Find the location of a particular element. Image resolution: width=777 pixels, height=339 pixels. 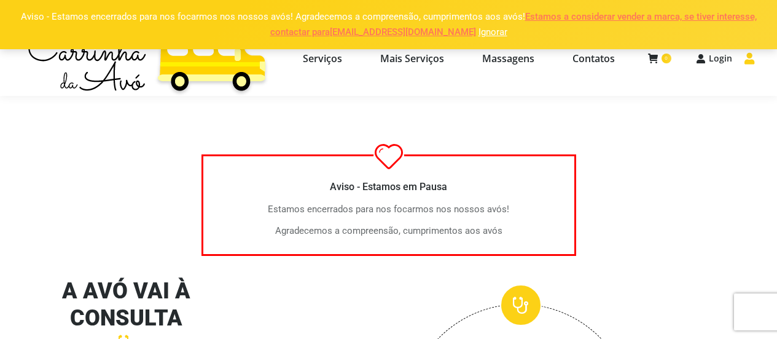

div: Estamos encerrados para nos focarmos nos nossos avós! is located at coordinates (389, 227).